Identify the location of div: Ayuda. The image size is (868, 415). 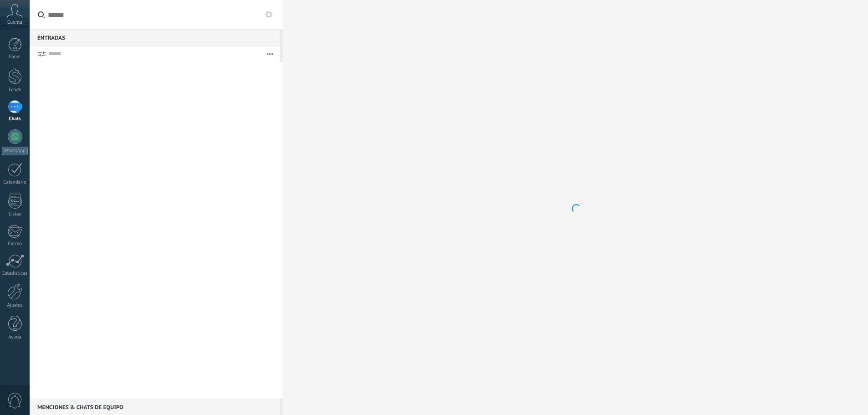
(15, 337).